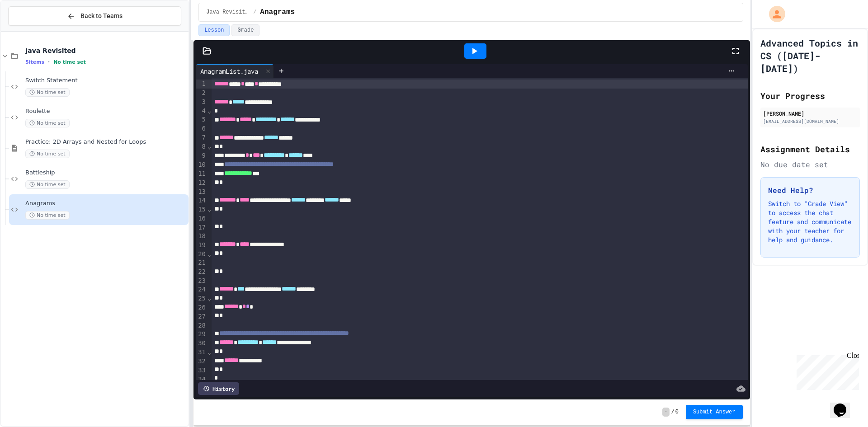 The height and width of the screenshot is (427, 868). Describe the element at coordinates (201, 308) in the screenshot. I see `div: 26` at that location.